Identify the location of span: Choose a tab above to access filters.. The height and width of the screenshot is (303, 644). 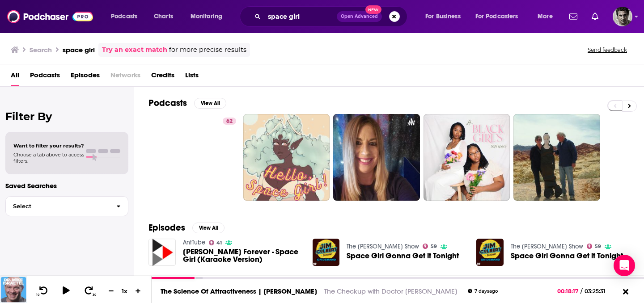
(49, 158).